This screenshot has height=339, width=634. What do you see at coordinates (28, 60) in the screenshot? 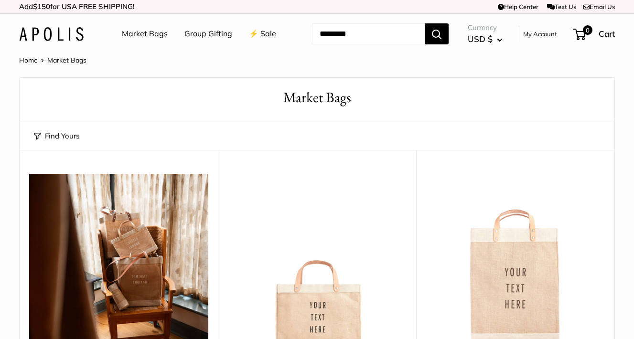
I see `a: Home` at bounding box center [28, 60].